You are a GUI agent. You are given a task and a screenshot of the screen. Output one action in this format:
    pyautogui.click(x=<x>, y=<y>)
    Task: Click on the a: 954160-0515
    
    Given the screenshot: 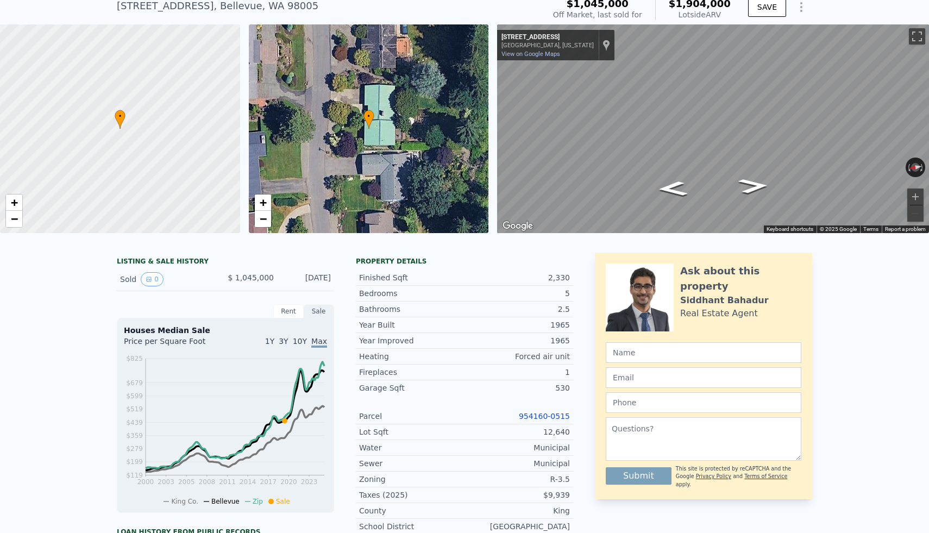 What is the action you would take?
    pyautogui.click(x=544, y=416)
    